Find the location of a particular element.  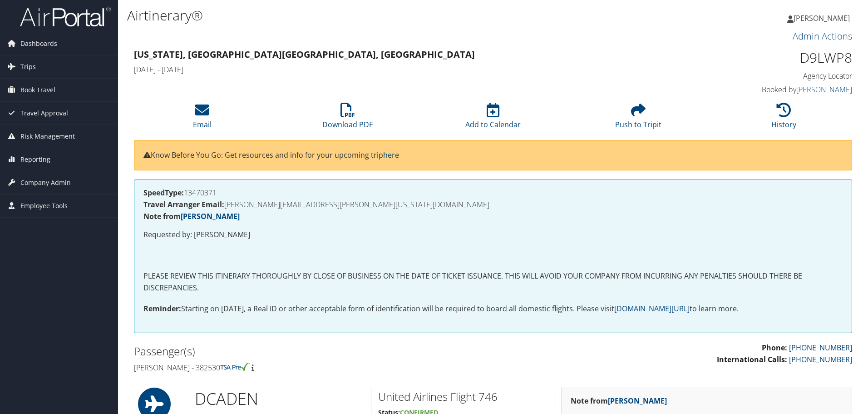

a: Add to Calendar is located at coordinates (493, 118).